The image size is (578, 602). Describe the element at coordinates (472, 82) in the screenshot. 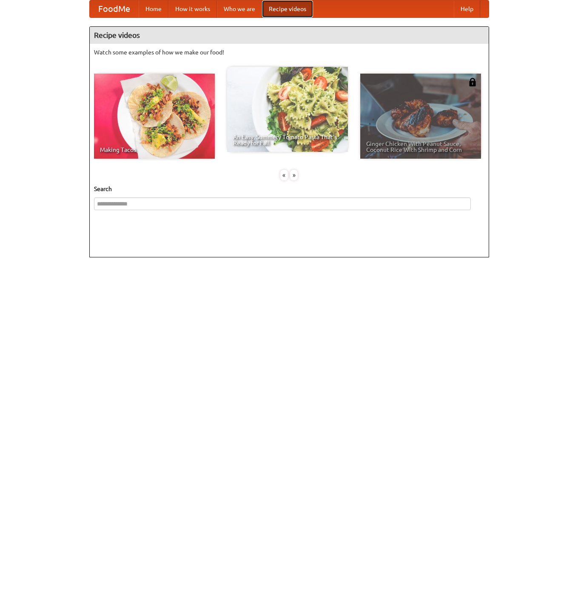

I see `img: 483408.png` at that location.